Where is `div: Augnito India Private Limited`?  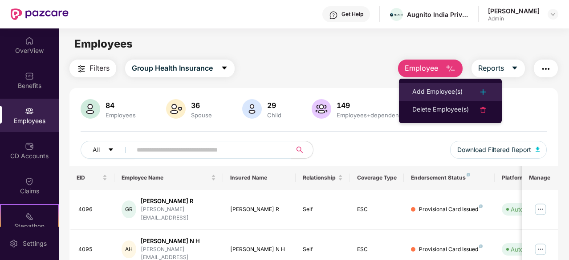
div: Augnito India Private Limited is located at coordinates (438, 14).